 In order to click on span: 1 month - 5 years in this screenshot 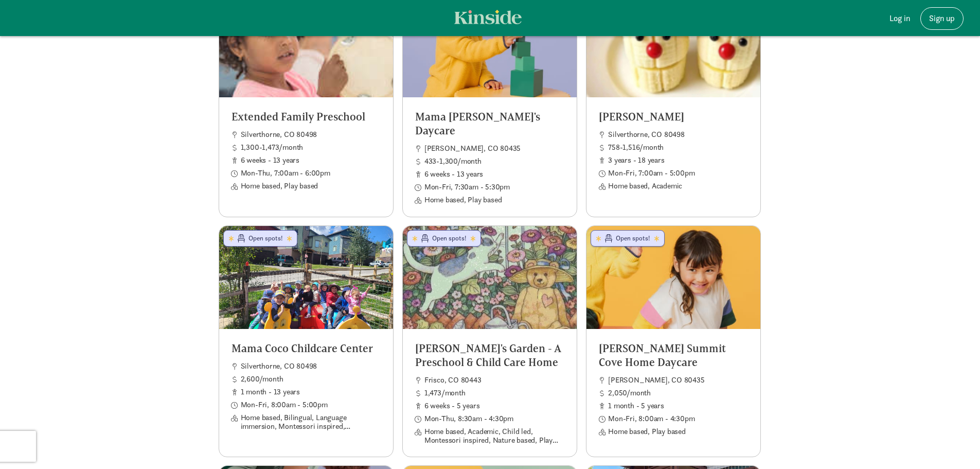, I will do `click(679, 405)`.